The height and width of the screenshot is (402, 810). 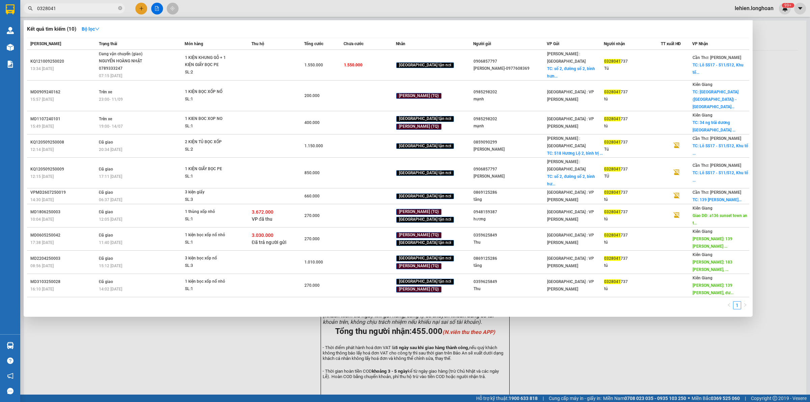 I want to click on span: 3.672.000, so click(x=262, y=212).